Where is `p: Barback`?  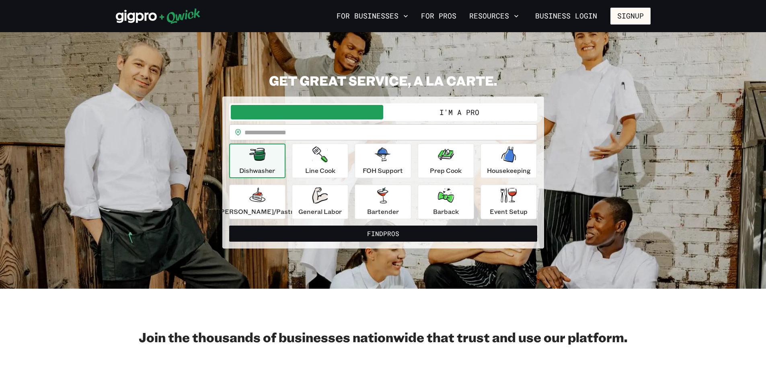
p: Barback is located at coordinates (446, 211).